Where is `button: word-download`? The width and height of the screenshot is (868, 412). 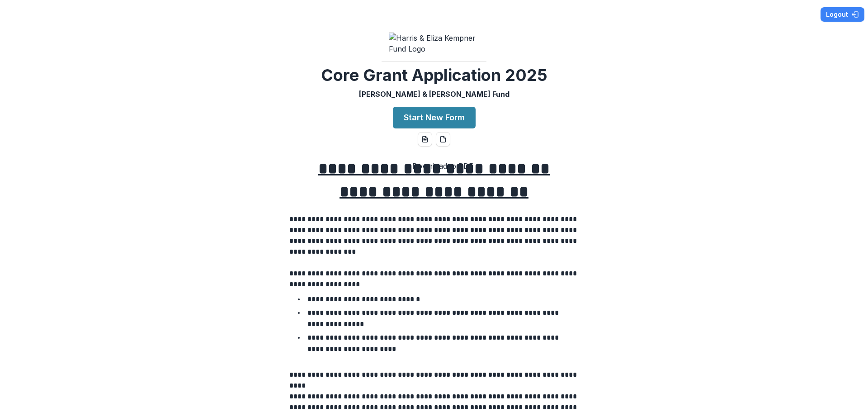 button: word-download is located at coordinates (425, 139).